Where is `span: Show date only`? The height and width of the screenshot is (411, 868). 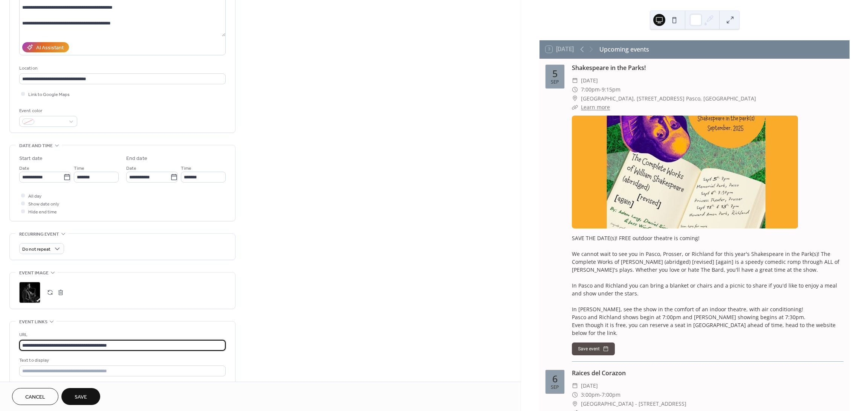
span: Show date only is located at coordinates (43, 205).